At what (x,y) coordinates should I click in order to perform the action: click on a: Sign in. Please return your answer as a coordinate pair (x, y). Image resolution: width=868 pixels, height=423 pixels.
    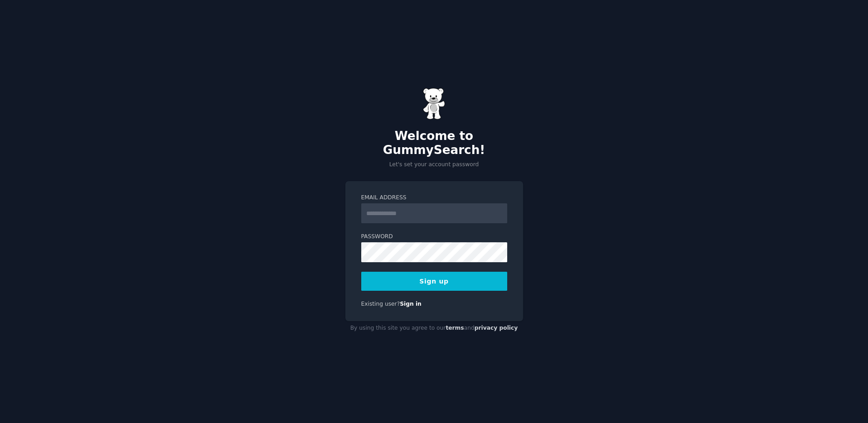
    Looking at the image, I should click on (410, 304).